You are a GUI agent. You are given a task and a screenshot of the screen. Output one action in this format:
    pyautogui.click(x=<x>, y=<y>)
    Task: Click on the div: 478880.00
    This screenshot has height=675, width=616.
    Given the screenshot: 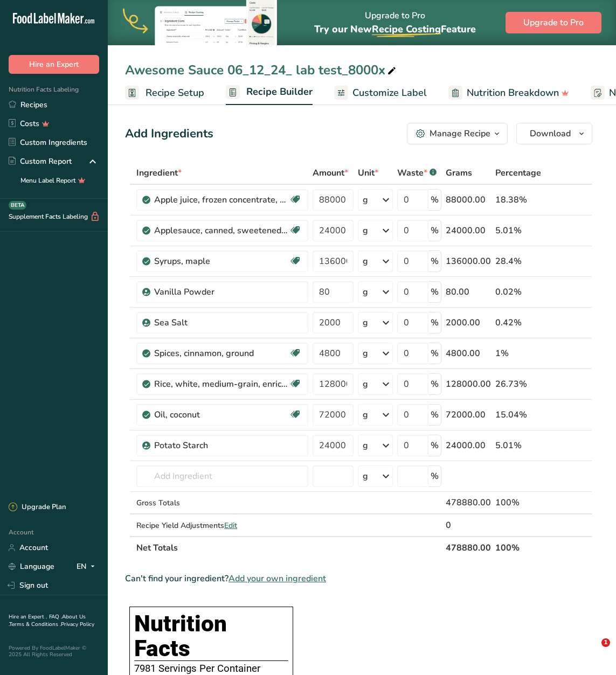 What is the action you would take?
    pyautogui.click(x=468, y=502)
    